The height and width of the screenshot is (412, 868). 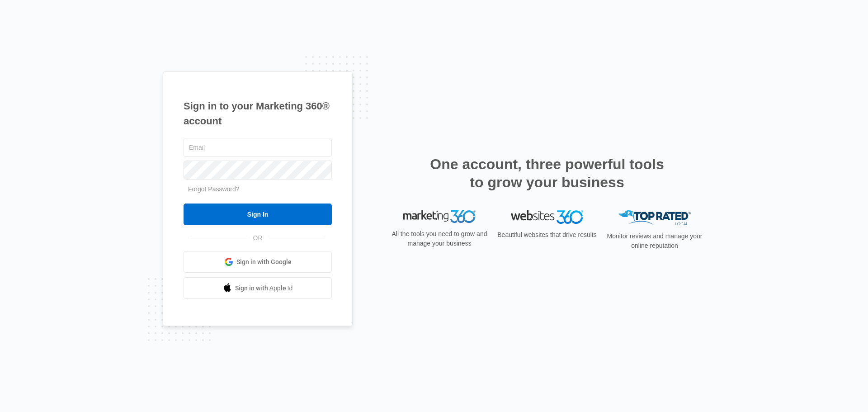 I want to click on p: Beautiful websites that drive results, so click(x=547, y=235).